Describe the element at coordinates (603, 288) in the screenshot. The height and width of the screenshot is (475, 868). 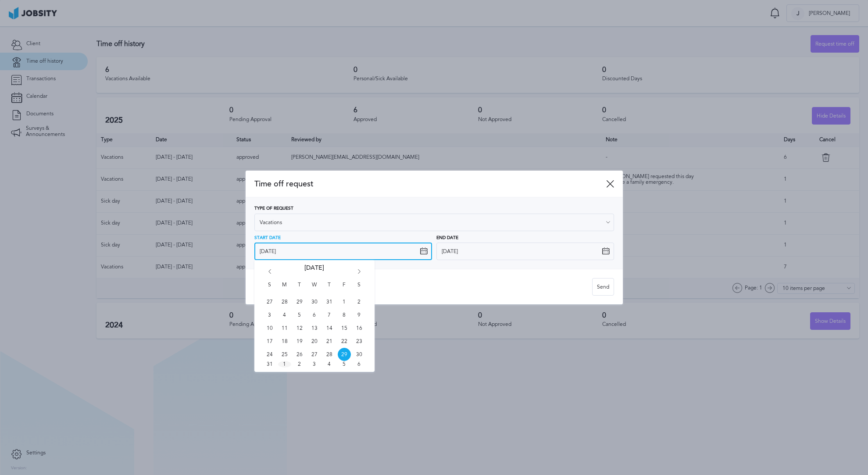
I see `div: Send` at that location.